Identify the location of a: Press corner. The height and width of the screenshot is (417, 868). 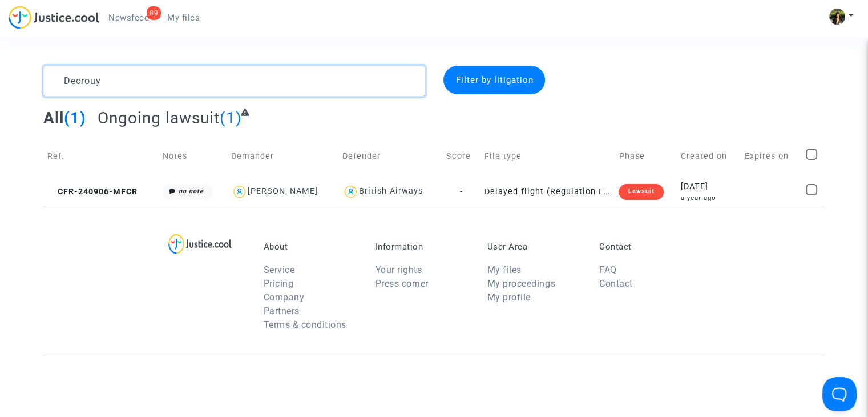
(402, 284).